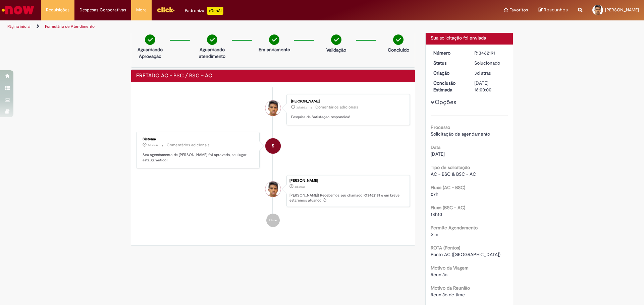  I want to click on span: Sim, so click(435, 235).